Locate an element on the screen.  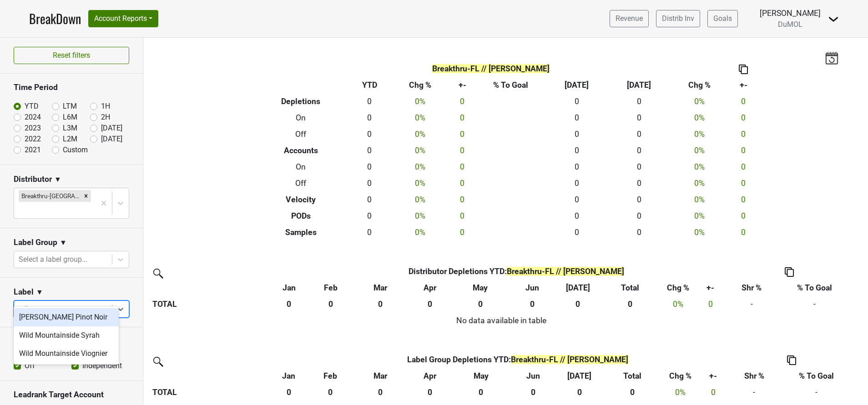
th: % To Goal is located at coordinates (510, 85).